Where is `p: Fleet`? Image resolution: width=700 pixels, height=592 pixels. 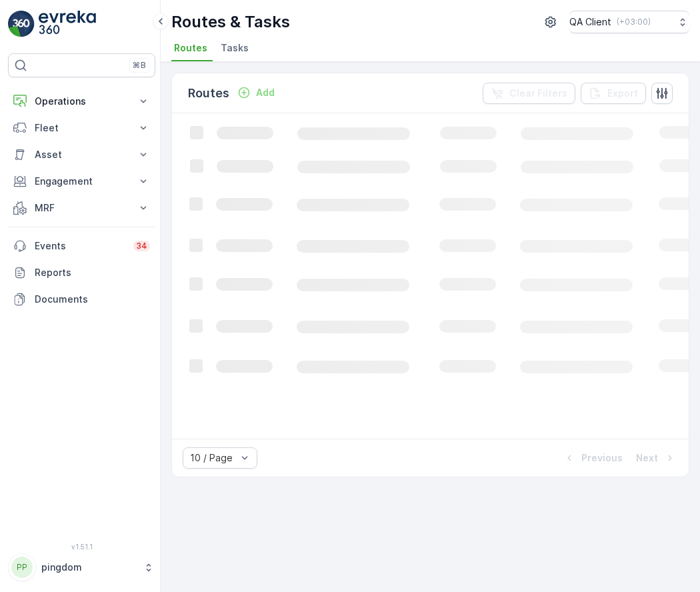
p: Fleet is located at coordinates (82, 128).